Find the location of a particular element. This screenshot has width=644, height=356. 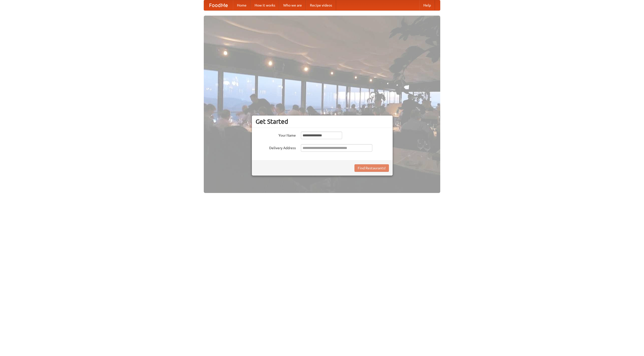

a: Home is located at coordinates (242, 5).